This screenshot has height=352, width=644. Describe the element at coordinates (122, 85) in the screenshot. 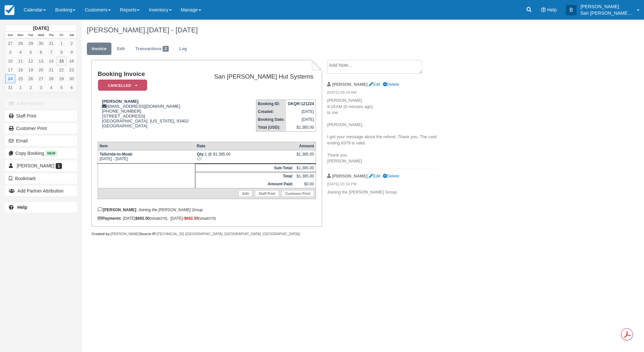

I see `em: Cancelled` at that location.